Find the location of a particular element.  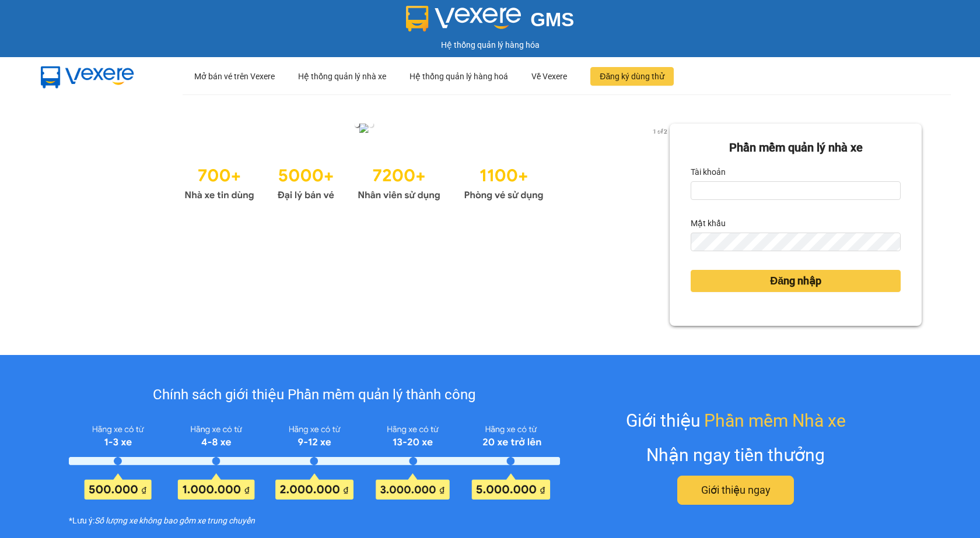

span: Phần mềm Nhà xe is located at coordinates (775, 420).